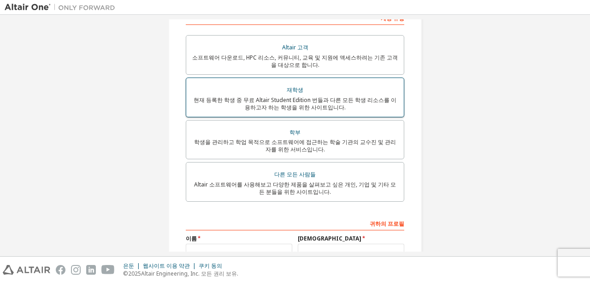 This screenshot has width=590, height=283. Describe the element at coordinates (387, 223) in the screenshot. I see `font: 귀하의 프로필` at that location.